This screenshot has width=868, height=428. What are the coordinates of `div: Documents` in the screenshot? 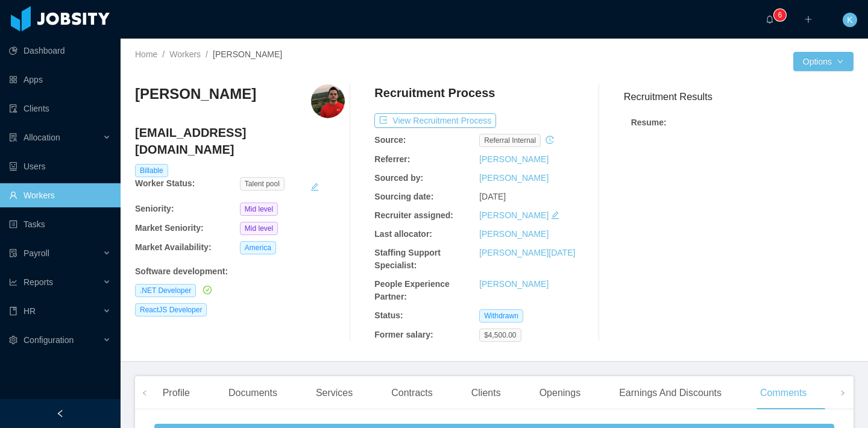 It's located at (253, 393).